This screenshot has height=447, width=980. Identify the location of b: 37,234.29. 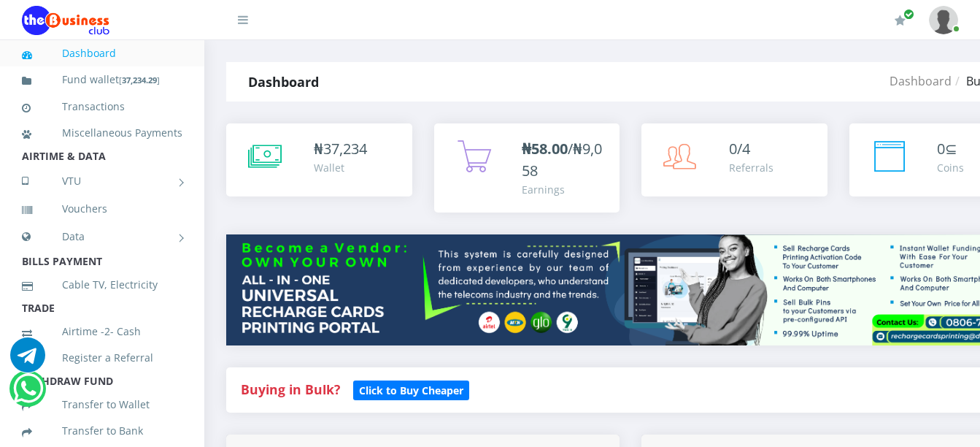
(139, 79).